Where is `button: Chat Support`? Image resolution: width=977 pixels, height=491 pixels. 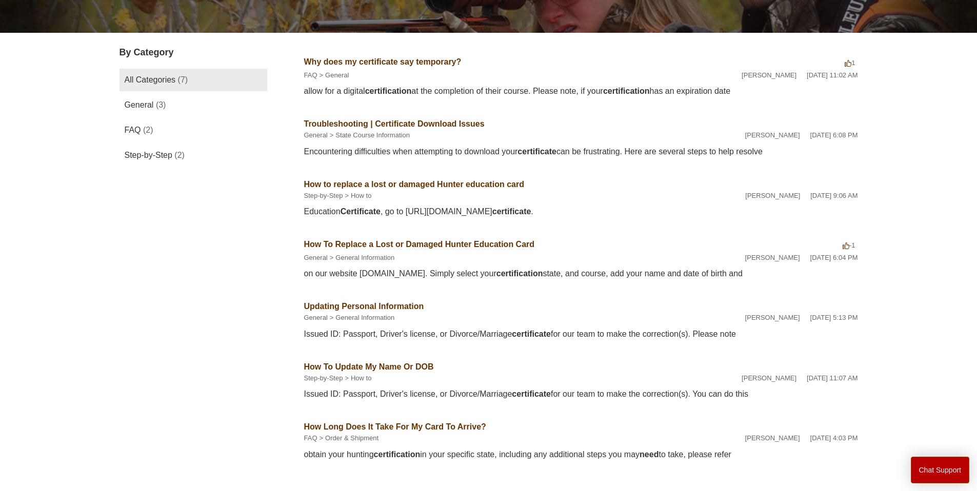 button: Chat Support is located at coordinates (940, 470).